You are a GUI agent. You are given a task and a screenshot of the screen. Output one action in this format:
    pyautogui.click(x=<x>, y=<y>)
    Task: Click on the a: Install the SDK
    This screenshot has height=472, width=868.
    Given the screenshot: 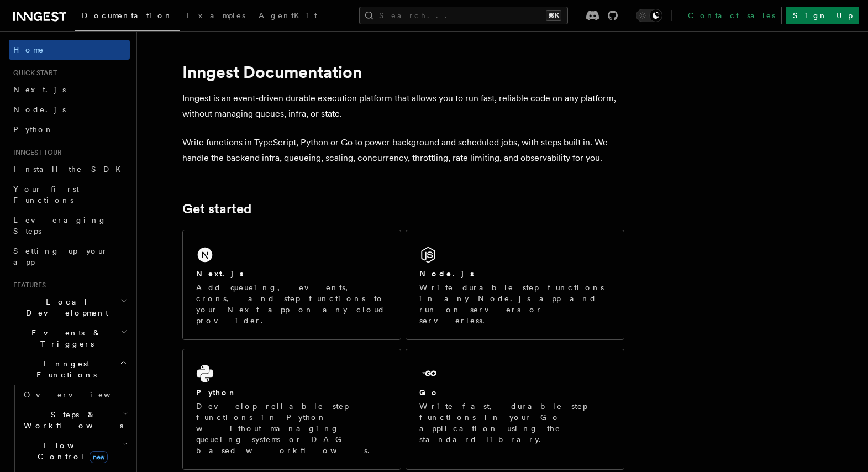 What is the action you would take?
    pyautogui.click(x=69, y=169)
    